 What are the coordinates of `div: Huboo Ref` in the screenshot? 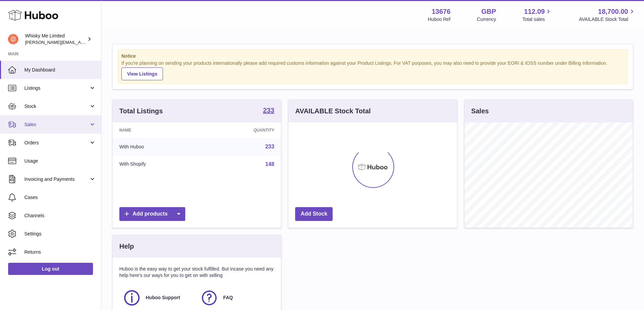 It's located at (439, 19).